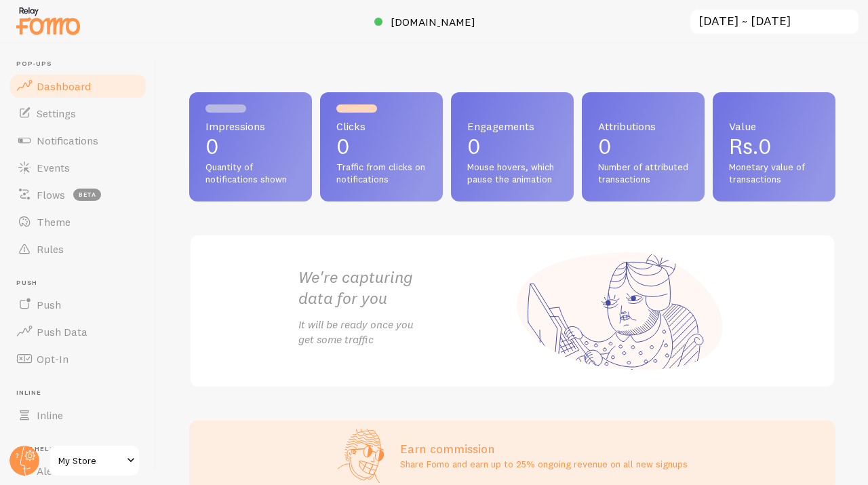  What do you see at coordinates (78, 167) in the screenshot?
I see `a: Events` at bounding box center [78, 167].